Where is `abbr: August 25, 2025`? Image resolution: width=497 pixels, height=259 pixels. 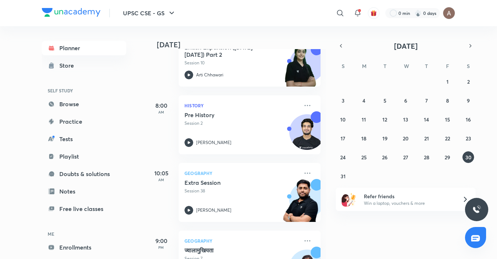 abbr: August 25, 2025 is located at coordinates (364, 157).